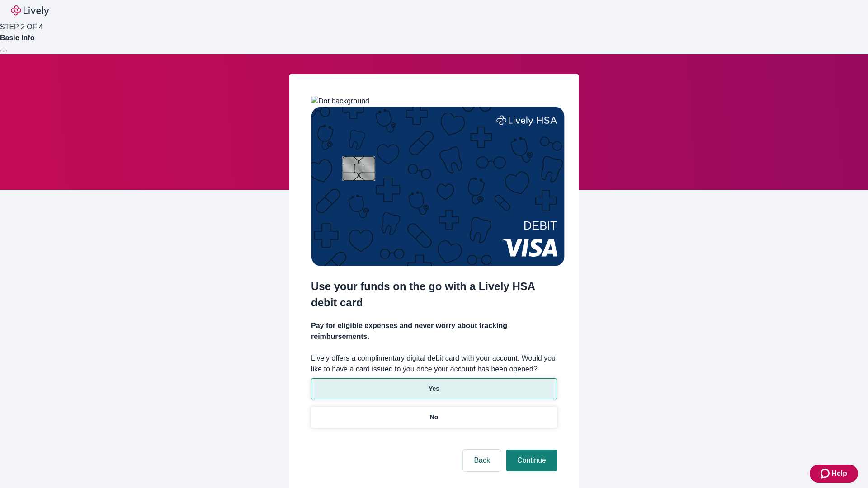 This screenshot has width=868, height=488. What do you see at coordinates (825, 473) in the screenshot?
I see `svg: Zendesk support icon` at bounding box center [825, 473].